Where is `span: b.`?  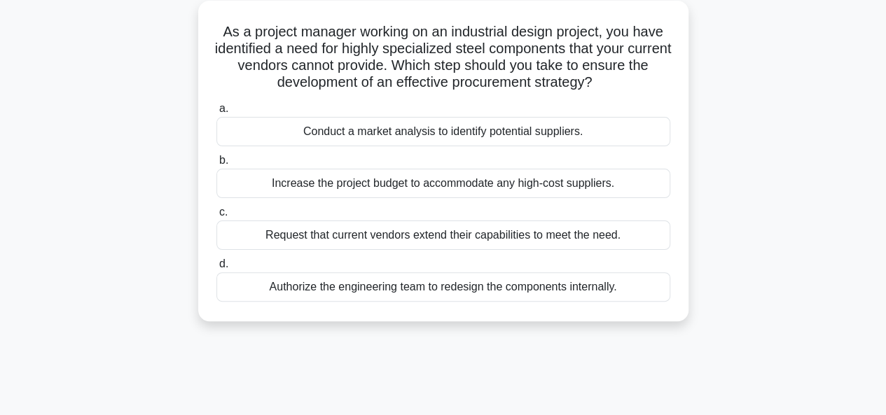 span: b. is located at coordinates (223, 160).